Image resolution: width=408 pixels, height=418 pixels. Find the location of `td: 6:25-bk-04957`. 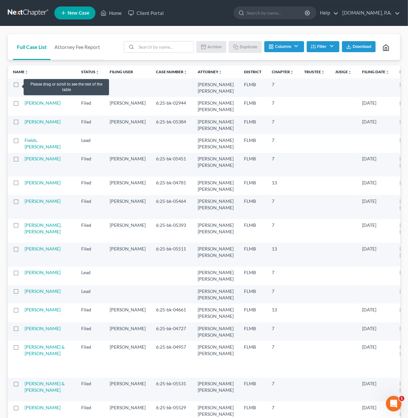

td: 6:25-bk-04957 is located at coordinates (172, 359).